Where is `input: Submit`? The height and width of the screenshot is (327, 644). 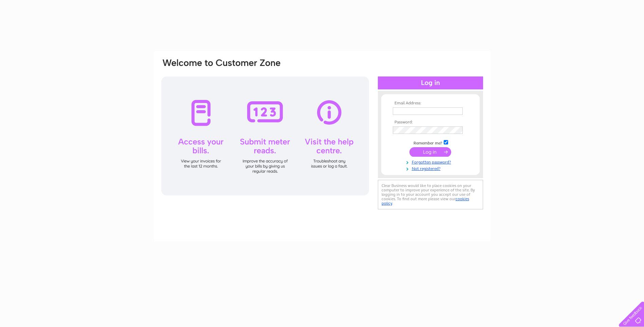
input: Submit is located at coordinates (430, 152).